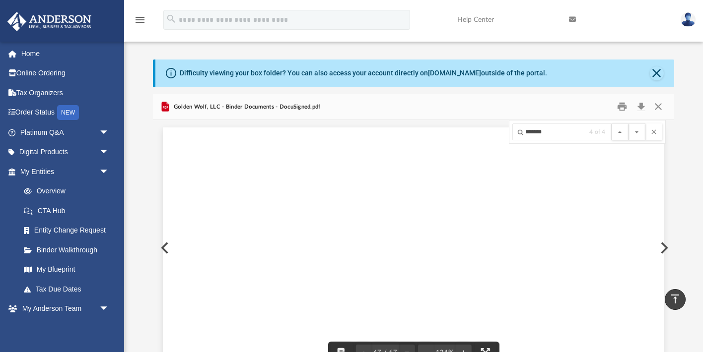  I want to click on a: Platinum Q&Aarrow_drop_down, so click(66, 133).